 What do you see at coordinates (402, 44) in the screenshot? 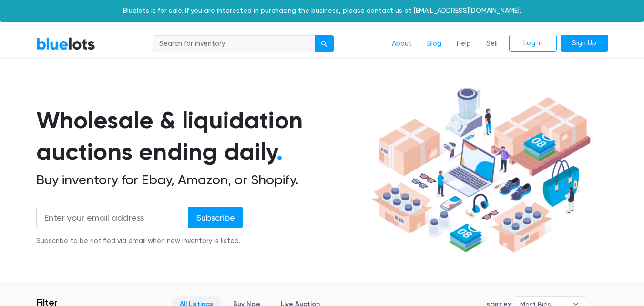
I see `a: About` at bounding box center [402, 44].